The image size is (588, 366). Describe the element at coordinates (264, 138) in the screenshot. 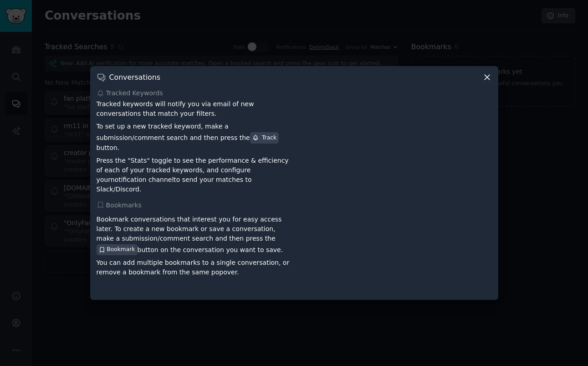

I see `div: Track` at that location.